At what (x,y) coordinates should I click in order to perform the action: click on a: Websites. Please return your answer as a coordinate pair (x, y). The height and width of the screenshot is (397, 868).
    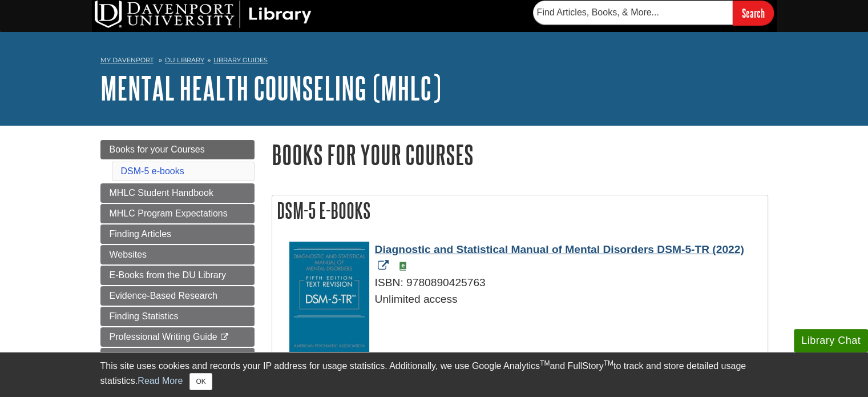
    Looking at the image, I should click on (178, 255).